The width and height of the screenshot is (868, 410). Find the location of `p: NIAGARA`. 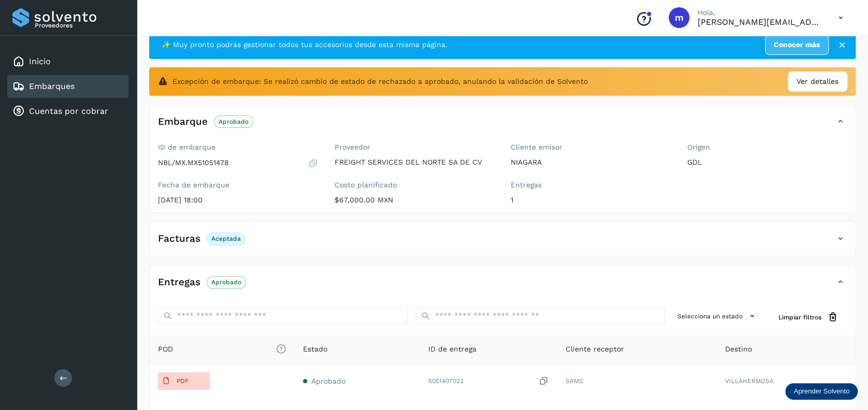

p: NIAGARA is located at coordinates (590, 162).